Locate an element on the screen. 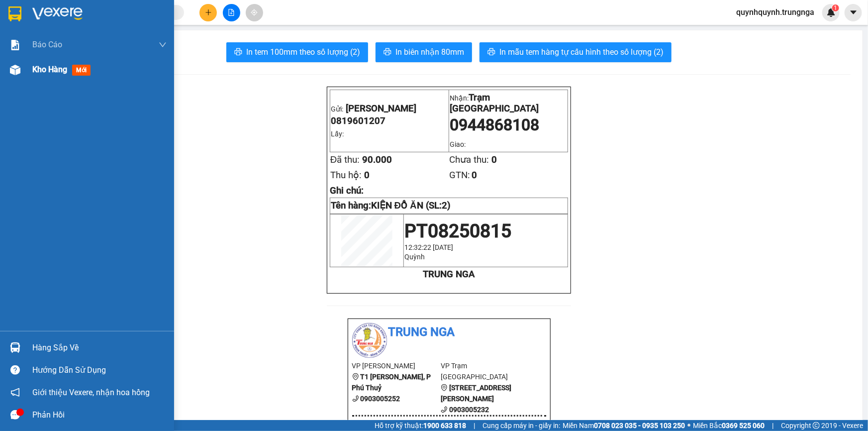 This screenshot has height=431, width=868. button: aim is located at coordinates (254, 12).